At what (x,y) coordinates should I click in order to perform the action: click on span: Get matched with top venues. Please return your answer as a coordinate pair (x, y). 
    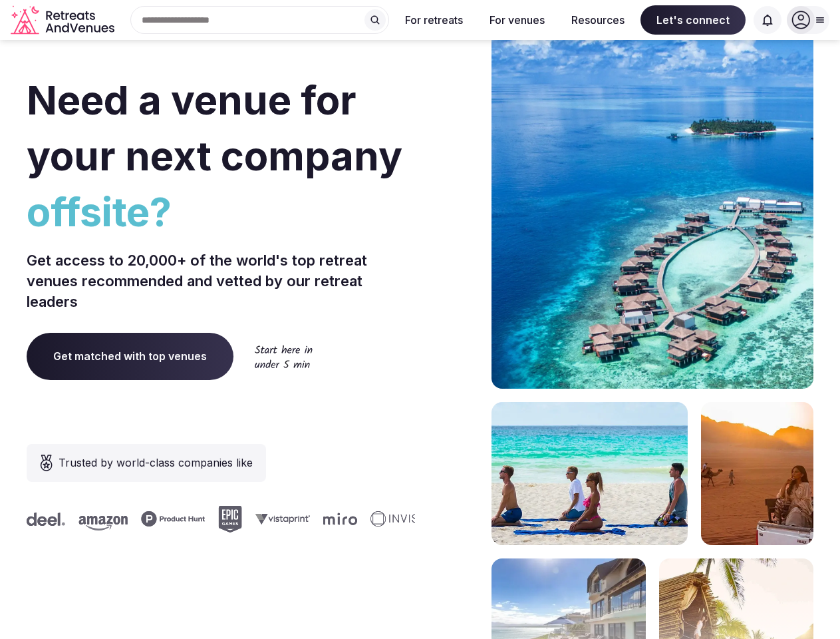
    Looking at the image, I should click on (130, 356).